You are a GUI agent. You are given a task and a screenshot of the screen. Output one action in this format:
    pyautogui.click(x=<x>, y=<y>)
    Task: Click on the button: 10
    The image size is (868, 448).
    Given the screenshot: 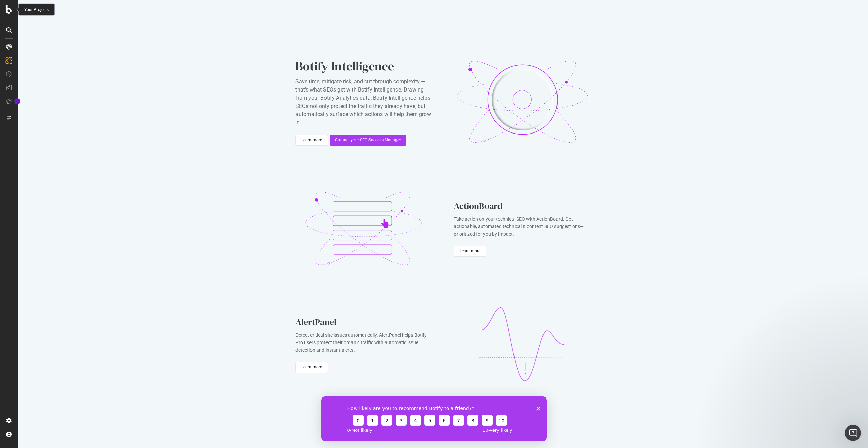 What is the action you would take?
    pyautogui.click(x=180, y=24)
    